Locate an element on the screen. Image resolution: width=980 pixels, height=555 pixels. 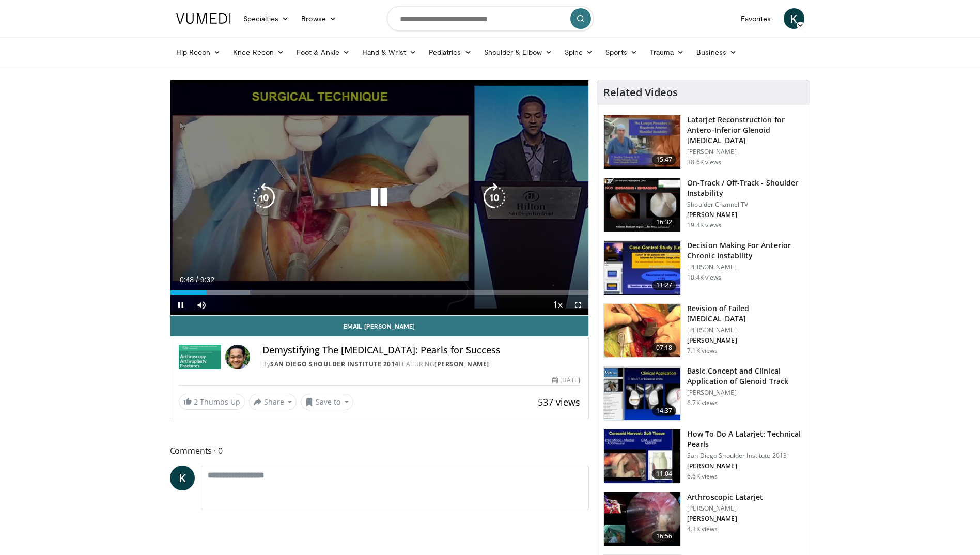
a: Specialties is located at coordinates (266, 19).